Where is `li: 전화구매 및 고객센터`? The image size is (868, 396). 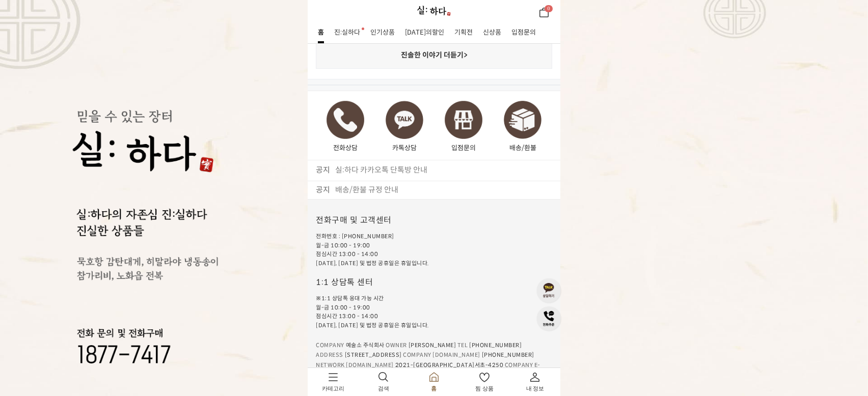 li: 전화구매 및 고객센터 is located at coordinates (372, 221).